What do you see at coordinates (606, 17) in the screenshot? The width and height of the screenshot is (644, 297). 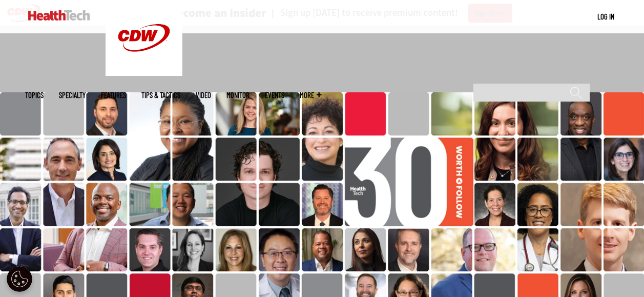 I see `a: Log in` at bounding box center [606, 17].